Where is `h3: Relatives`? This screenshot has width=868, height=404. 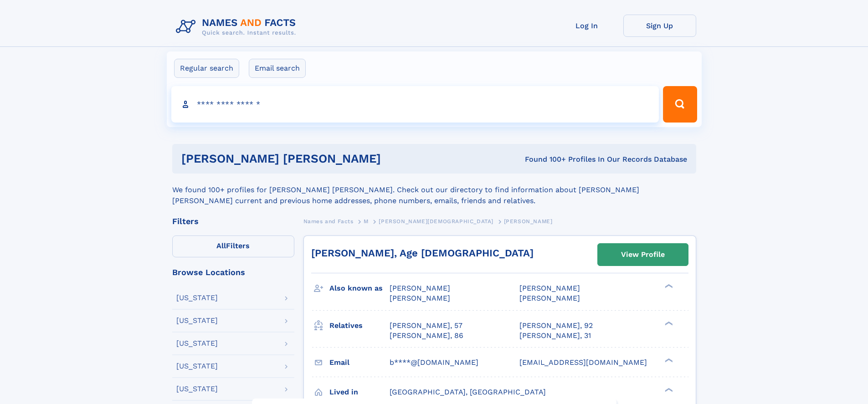
h3: Relatives is located at coordinates (359, 325).